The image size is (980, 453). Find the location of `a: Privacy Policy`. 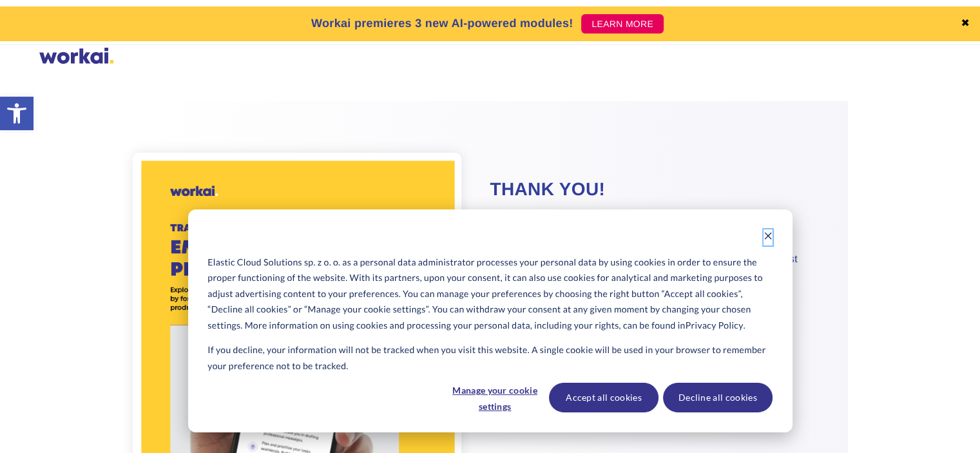

a: Privacy Policy is located at coordinates (714, 325).